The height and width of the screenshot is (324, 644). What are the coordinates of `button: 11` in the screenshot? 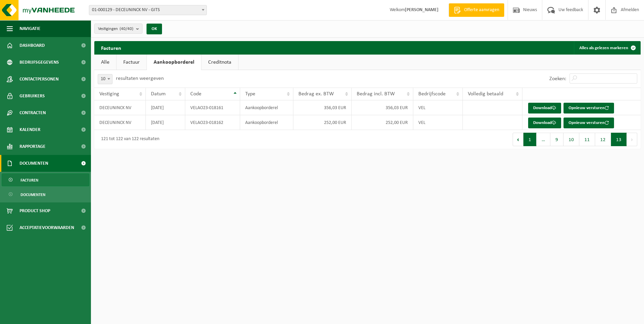 It's located at (587, 139).